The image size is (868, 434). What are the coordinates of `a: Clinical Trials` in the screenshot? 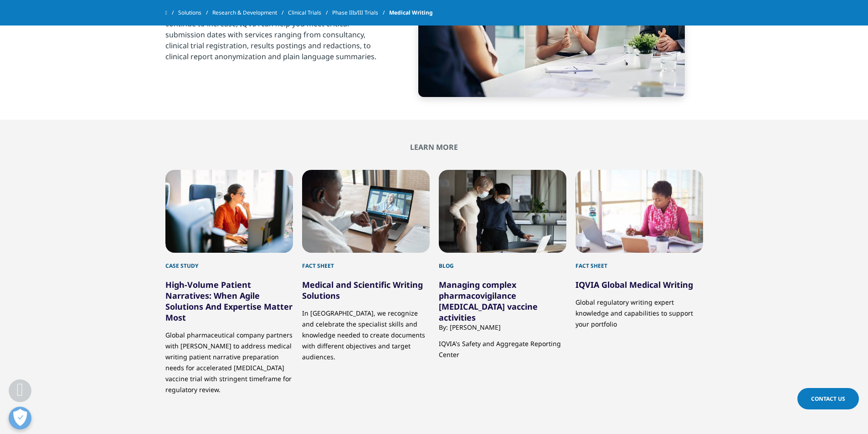 It's located at (310, 13).